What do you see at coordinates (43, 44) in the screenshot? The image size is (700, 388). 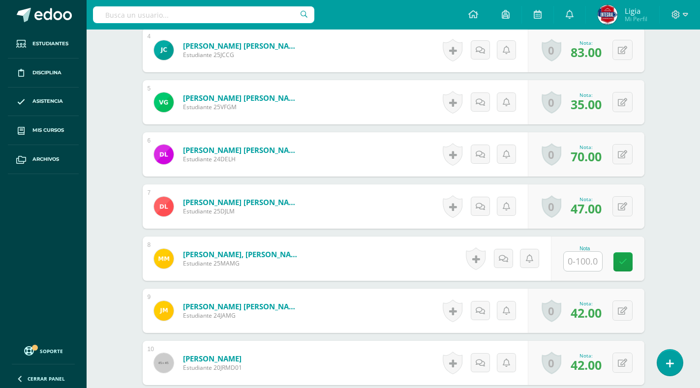 I see `a: Estudiantes` at bounding box center [43, 44].